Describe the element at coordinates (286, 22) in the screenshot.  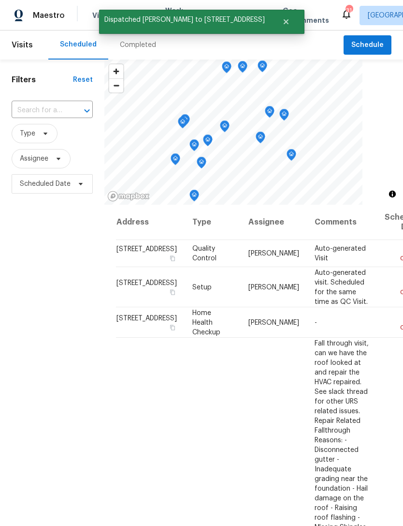
I see `button: Close` at that location.